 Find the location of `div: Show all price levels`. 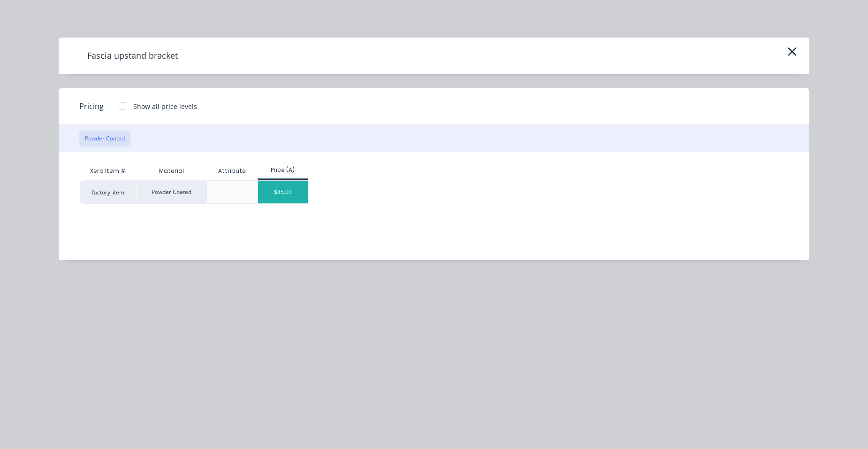

div: Show all price levels is located at coordinates (165, 106).